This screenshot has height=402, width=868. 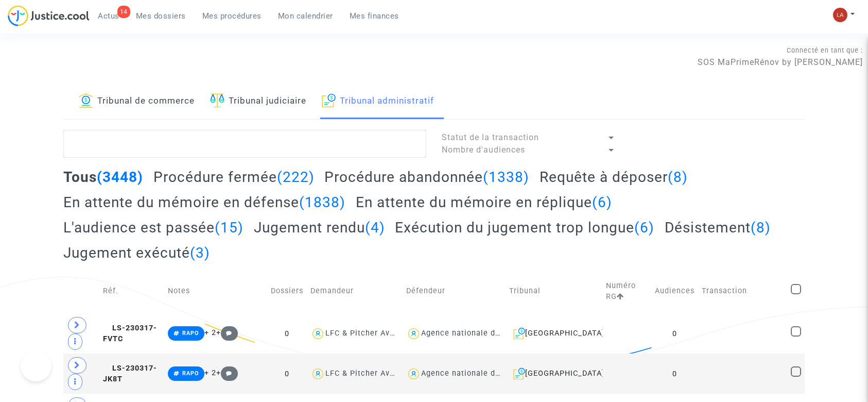 What do you see at coordinates (216, 291) in the screenshot?
I see `td: Notes` at bounding box center [216, 291].